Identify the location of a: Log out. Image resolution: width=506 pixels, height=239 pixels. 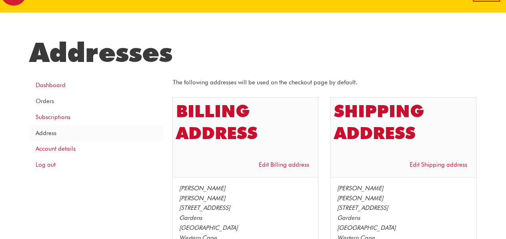
(96, 165).